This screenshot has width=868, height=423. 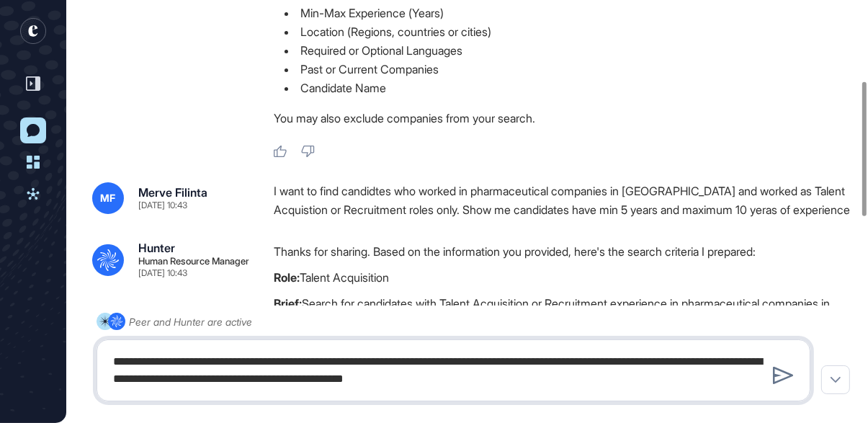 I want to click on li: Location (Regions, countries or cities), so click(x=563, y=32).